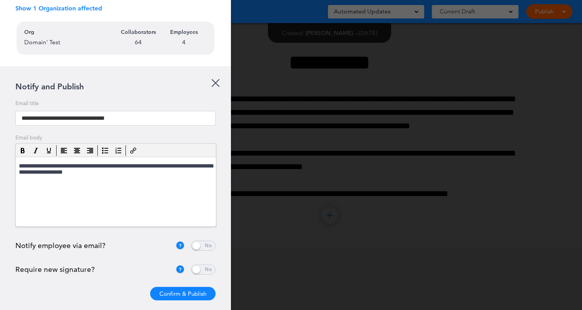  Describe the element at coordinates (116, 86) in the screenshot. I see `p: Notify and Publish` at that location.